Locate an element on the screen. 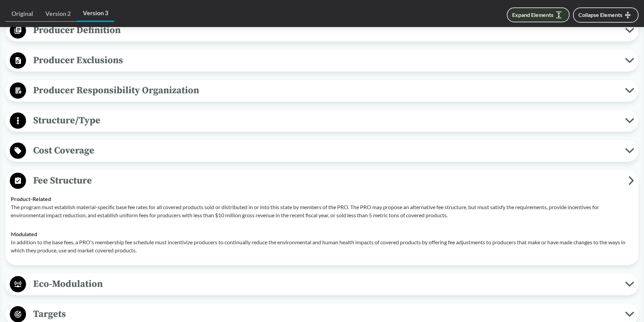 Image resolution: width=644 pixels, height=322 pixels. button: Fee Structure is located at coordinates (322, 181).